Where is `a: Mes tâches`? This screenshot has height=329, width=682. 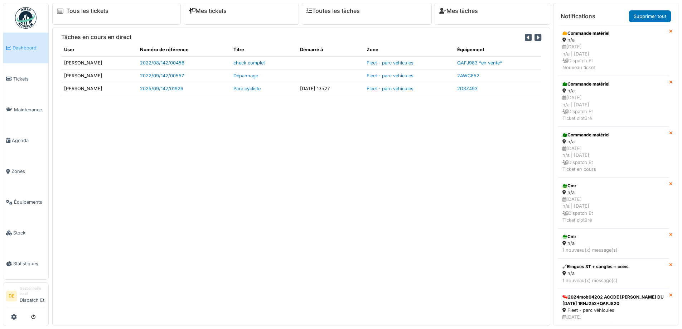 a: Mes tâches is located at coordinates (459, 11).